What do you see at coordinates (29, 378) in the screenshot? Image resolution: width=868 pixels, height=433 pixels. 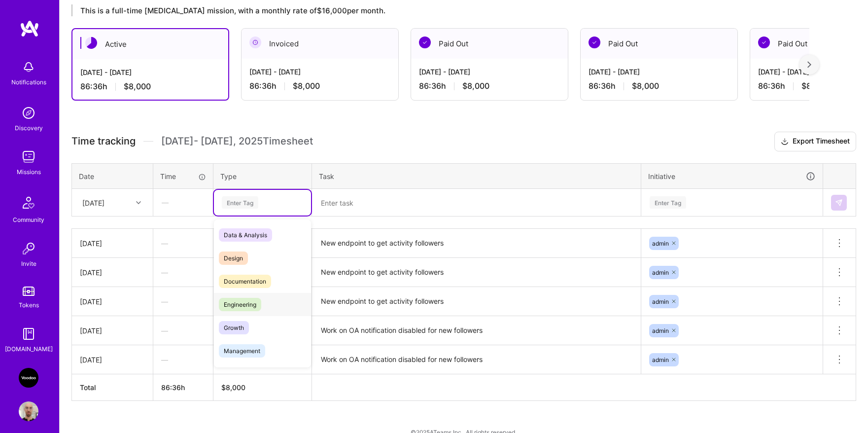 I see `a: VooDoo (BeReal): Engineering Execution Squad` at bounding box center [29, 378].